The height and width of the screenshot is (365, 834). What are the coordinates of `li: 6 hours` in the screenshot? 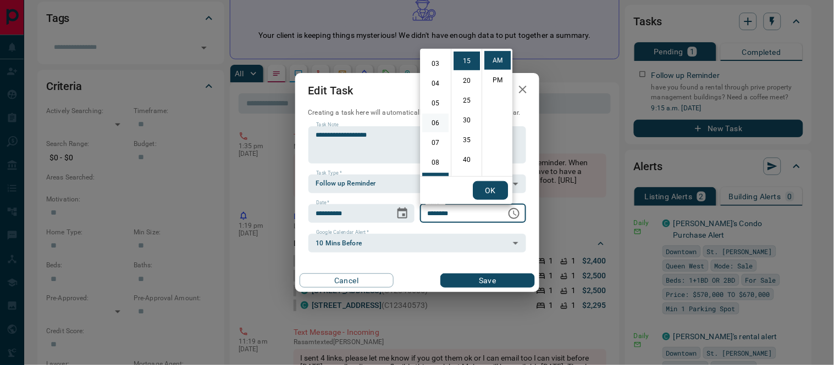 It's located at (435, 123).